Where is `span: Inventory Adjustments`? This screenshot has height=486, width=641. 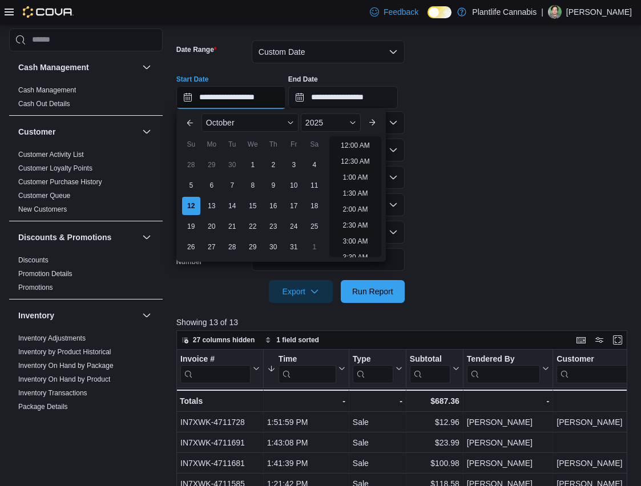
span: Inventory Adjustments is located at coordinates (52, 338).